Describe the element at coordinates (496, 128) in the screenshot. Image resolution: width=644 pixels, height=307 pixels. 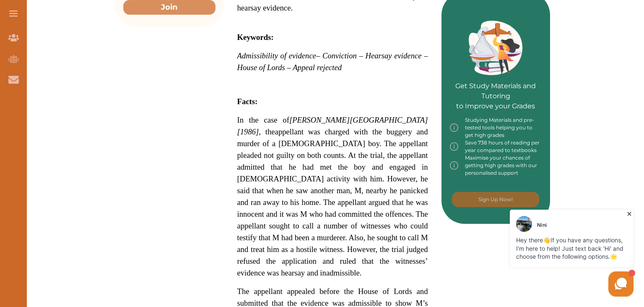
I see `div: Studying Materials and pre-tested tools helping you to get high grades` at that location.